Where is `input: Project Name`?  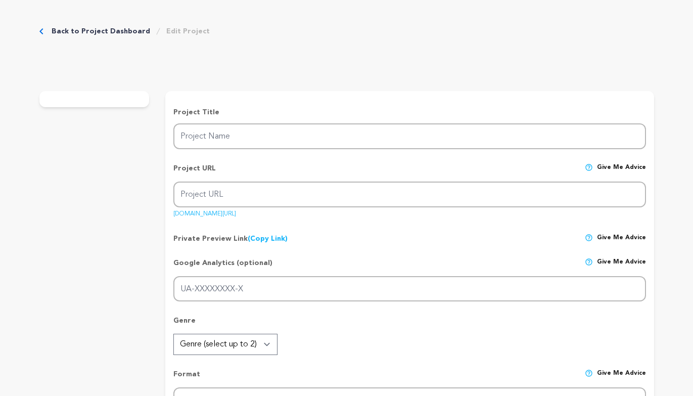 input: Project Name is located at coordinates (409, 136).